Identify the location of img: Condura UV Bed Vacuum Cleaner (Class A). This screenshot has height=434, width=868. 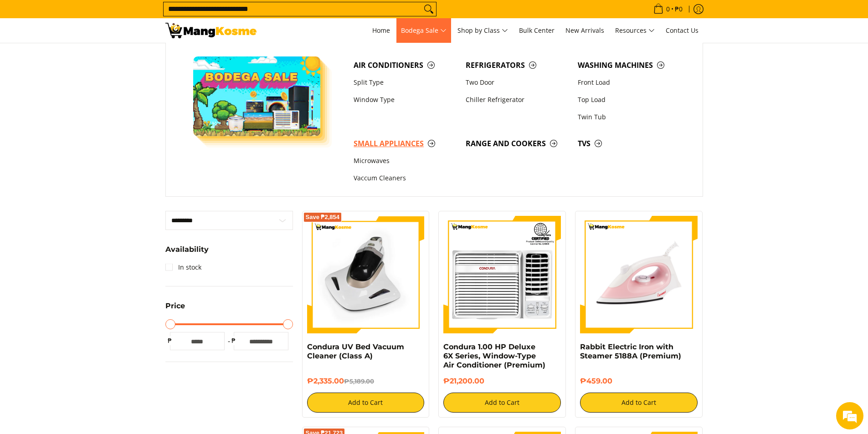
(366, 274).